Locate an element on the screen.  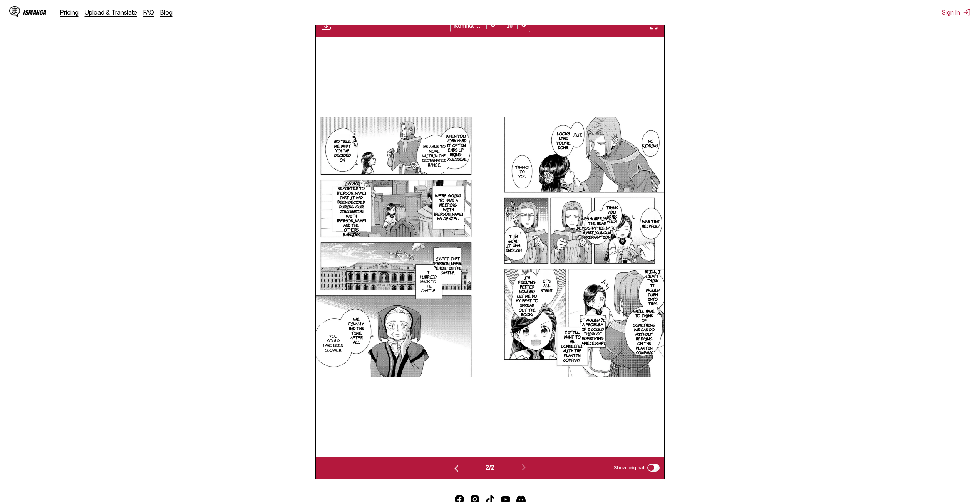
a: Pricing is located at coordinates (69, 12).